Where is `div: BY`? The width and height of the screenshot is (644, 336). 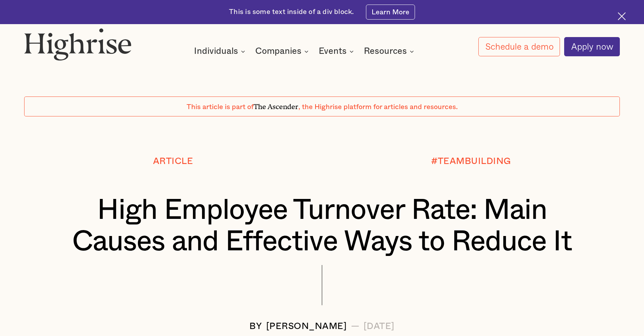 div: BY is located at coordinates (256, 326).